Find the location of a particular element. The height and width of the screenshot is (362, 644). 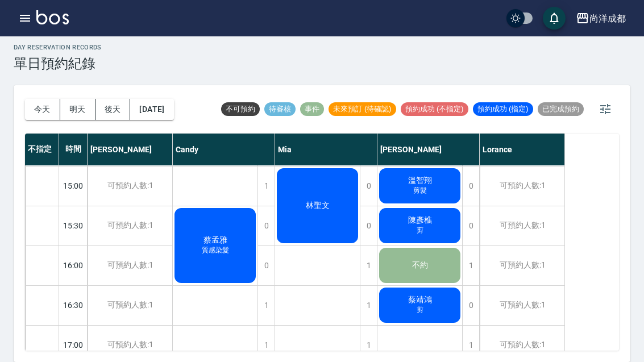

button: 明天 is located at coordinates (78, 109).